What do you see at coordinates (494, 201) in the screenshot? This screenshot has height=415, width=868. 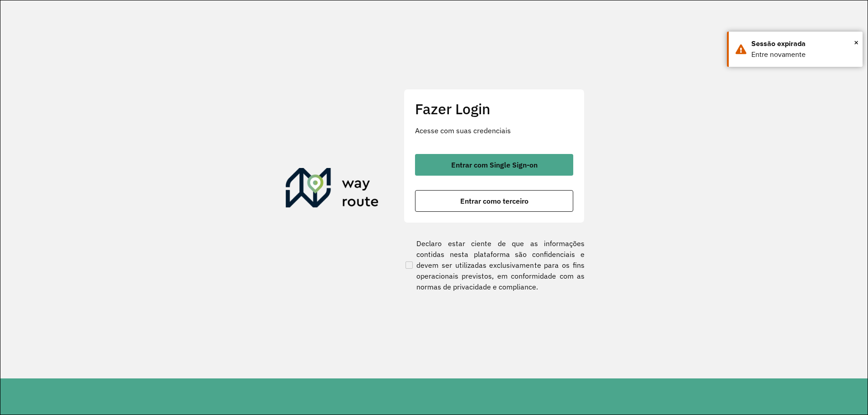 I see `span: Entrar como terceiro` at bounding box center [494, 201].